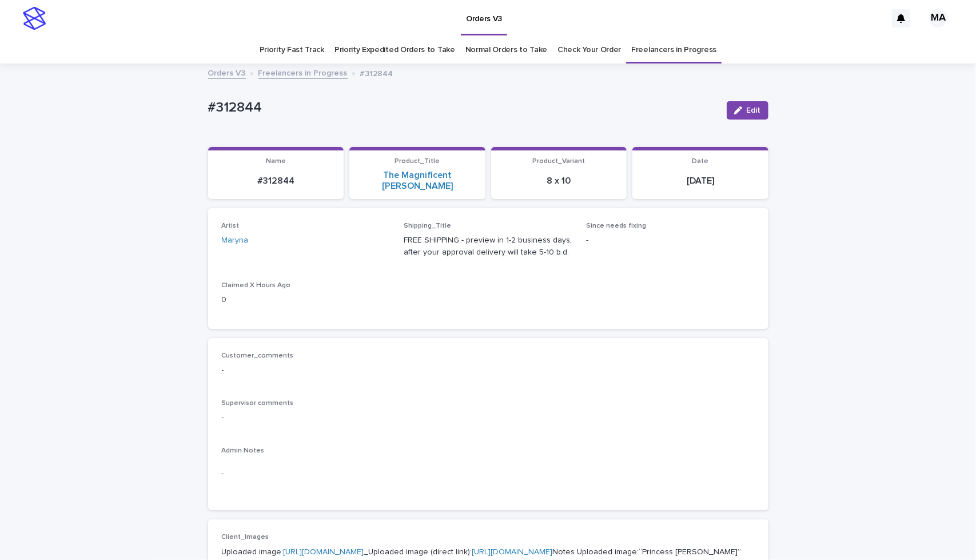  Describe the element at coordinates (616, 226) in the screenshot. I see `span: Since needs fixing` at that location.